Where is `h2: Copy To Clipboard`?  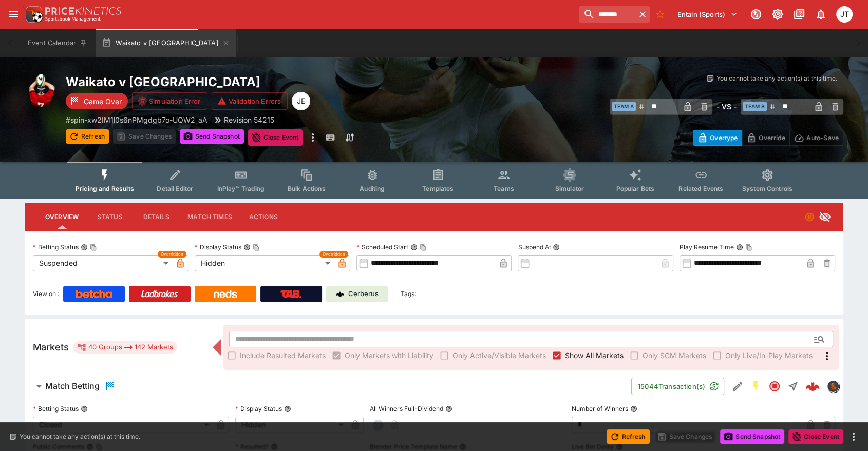
h2: Copy To Clipboard is located at coordinates (260, 82).